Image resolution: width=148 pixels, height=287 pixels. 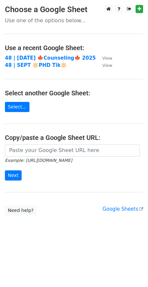 I want to click on h4: Copy/paste a Google Sheet URL:, so click(x=74, y=137).